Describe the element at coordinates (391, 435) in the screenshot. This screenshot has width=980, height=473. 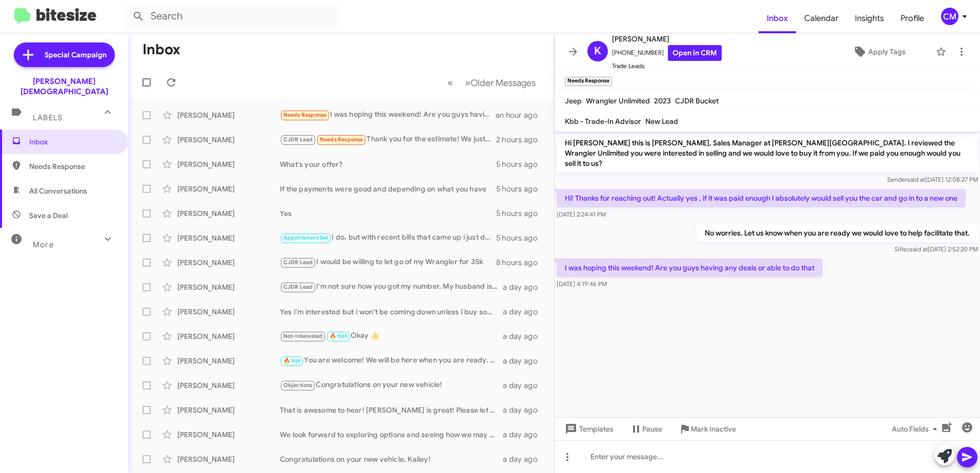
I see `div: We look forward to exploring options and seeing how we may be able to help you.` at that location.